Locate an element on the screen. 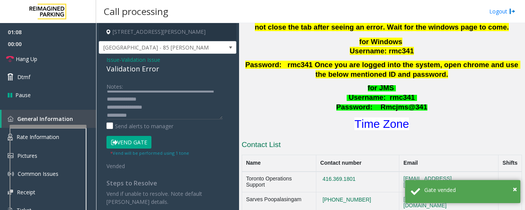 This screenshot has width=525, height=210. a: General Information is located at coordinates (49, 119).